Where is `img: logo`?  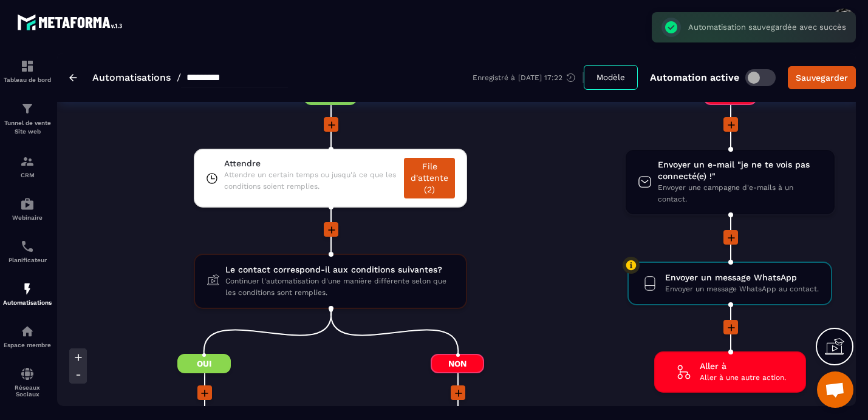 img: logo is located at coordinates (72, 22).